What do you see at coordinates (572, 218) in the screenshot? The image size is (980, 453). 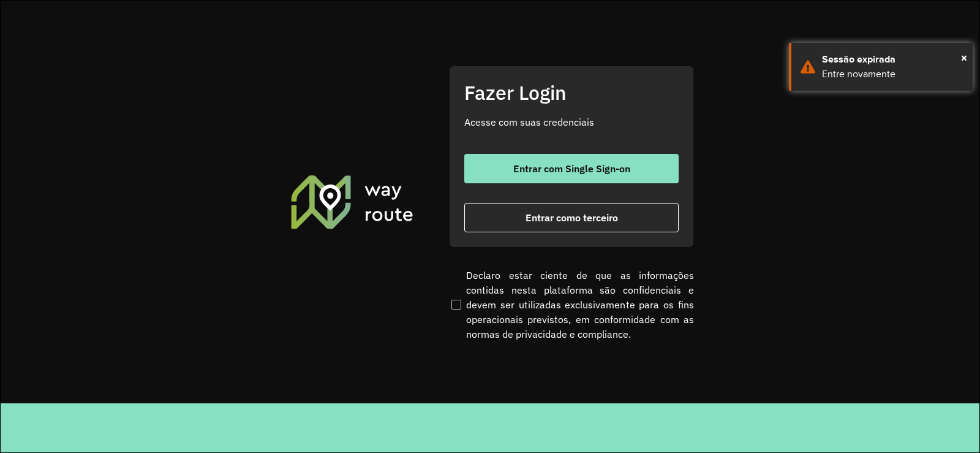 I see `span: Entrar como terceiro` at bounding box center [572, 218].